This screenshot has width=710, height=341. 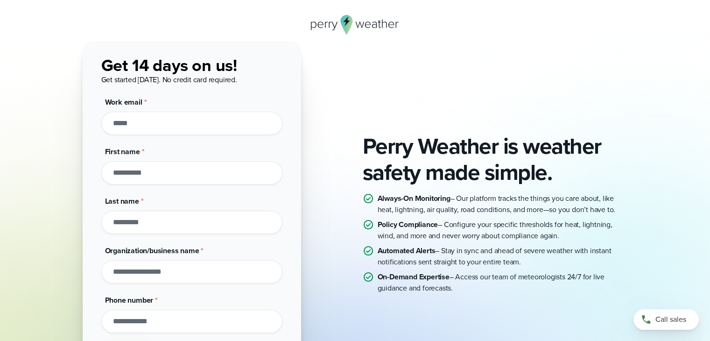 I want to click on p: – Configure your specific thresholds for heat, lightning, wind, and more and never worry about co..., so click(x=502, y=230).